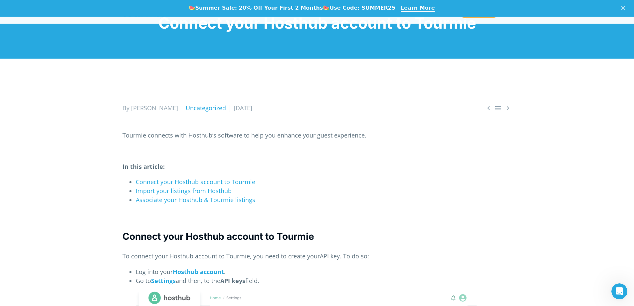 The image size is (634, 306). I want to click on div: Close, so click(625, 8).